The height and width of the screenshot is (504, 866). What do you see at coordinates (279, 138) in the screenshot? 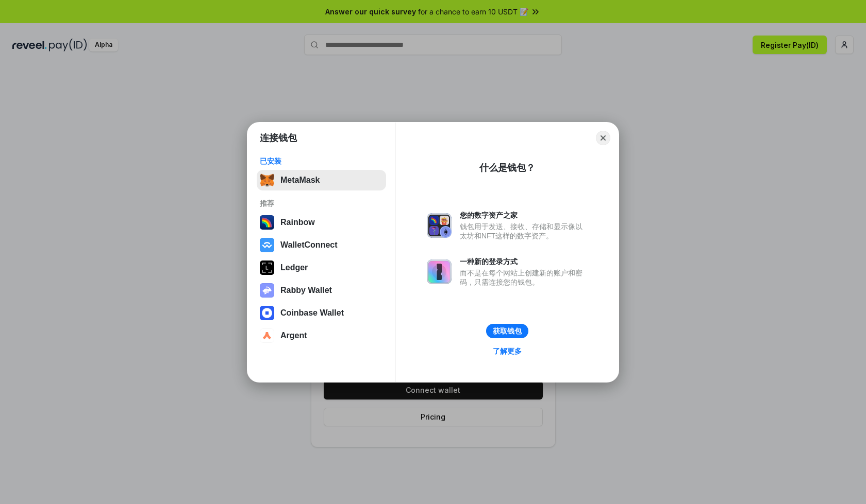
I see `h1: 连接钱包` at bounding box center [279, 138].